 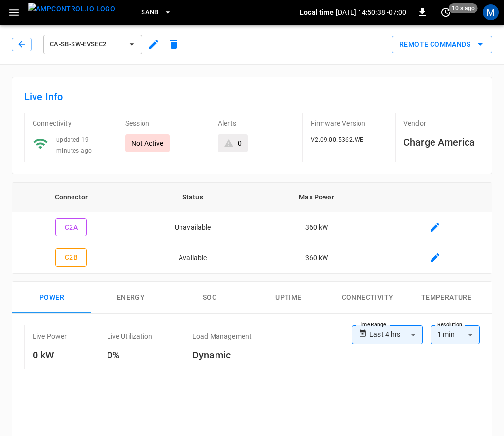 I want to click on span: ca-sb-sw-evseC2, so click(x=86, y=44).